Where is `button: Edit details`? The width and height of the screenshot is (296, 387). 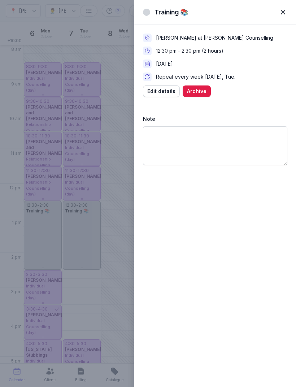
button: Edit details is located at coordinates (161, 91).